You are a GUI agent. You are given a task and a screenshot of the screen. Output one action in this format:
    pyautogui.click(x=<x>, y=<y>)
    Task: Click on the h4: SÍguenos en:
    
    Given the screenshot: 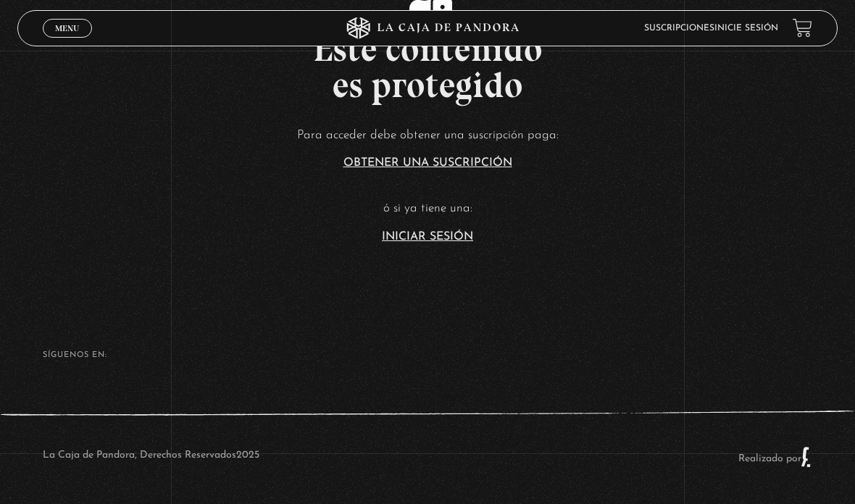 What is the action you would take?
    pyautogui.click(x=428, y=355)
    